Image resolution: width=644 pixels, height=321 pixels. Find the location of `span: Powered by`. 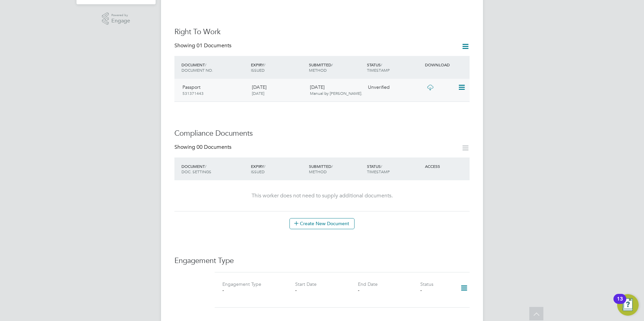

span: Powered by is located at coordinates (121, 15).